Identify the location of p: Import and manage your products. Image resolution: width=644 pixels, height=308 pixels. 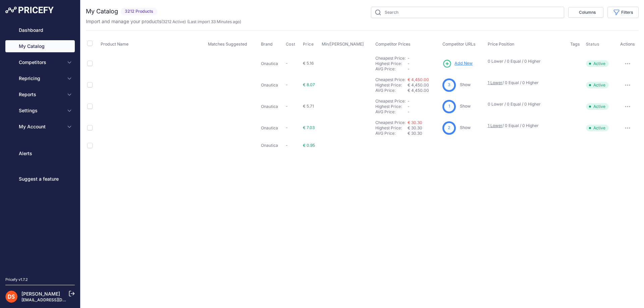
(164, 21).